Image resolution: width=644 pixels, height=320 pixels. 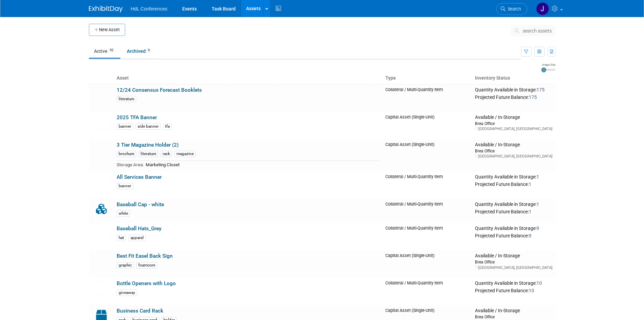 I want to click on img: Johnny Nguyen, so click(x=543, y=9).